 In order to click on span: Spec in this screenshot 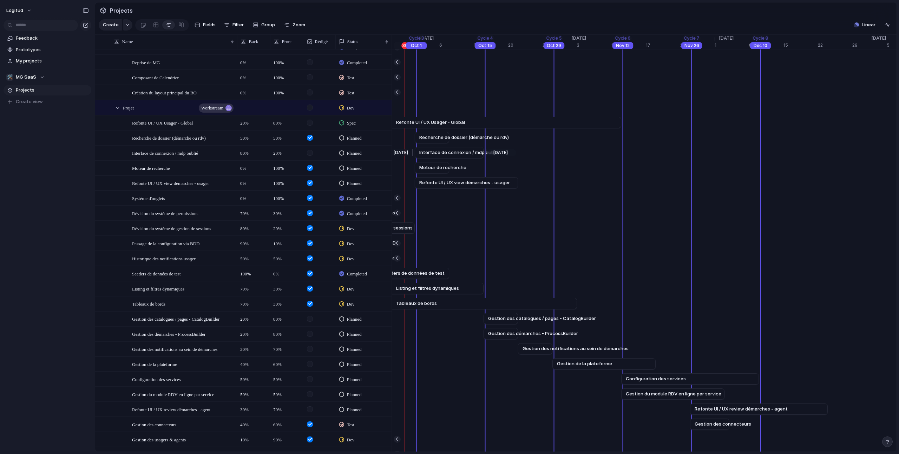, I will do `click(351, 123)`.